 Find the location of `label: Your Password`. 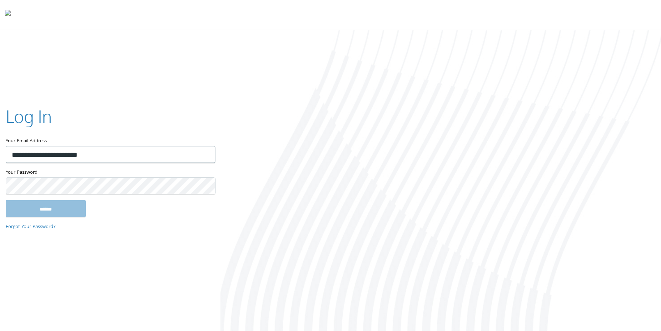

label: Your Password is located at coordinates (110, 173).